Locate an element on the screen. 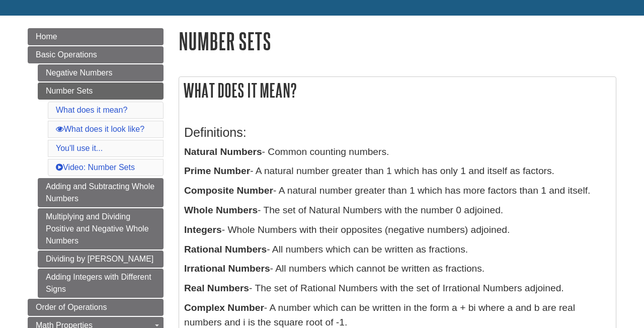  span: Order of Operations is located at coordinates (71, 307).